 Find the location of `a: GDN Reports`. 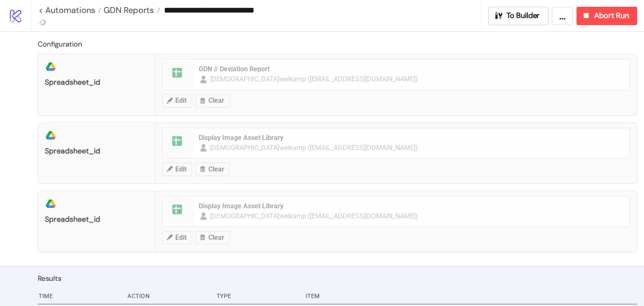

a: GDN Reports is located at coordinates (131, 10).